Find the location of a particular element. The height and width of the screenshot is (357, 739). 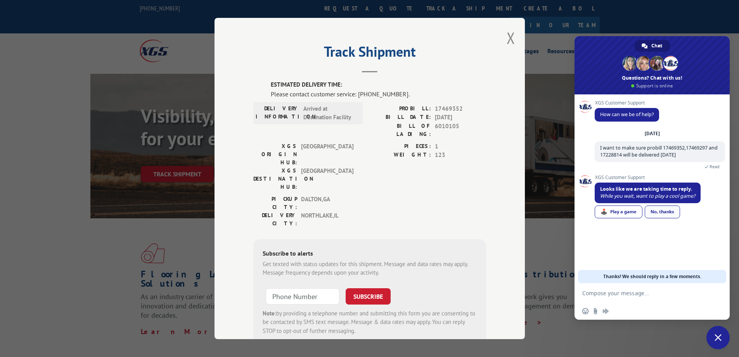

strong: Note: is located at coordinates (269, 313).